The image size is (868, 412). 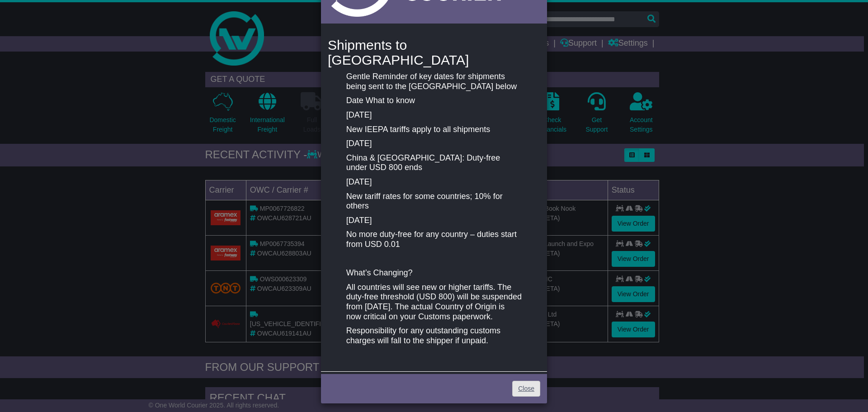 What do you see at coordinates (434, 101) in the screenshot?
I see `p: Date What to know` at bounding box center [434, 101].